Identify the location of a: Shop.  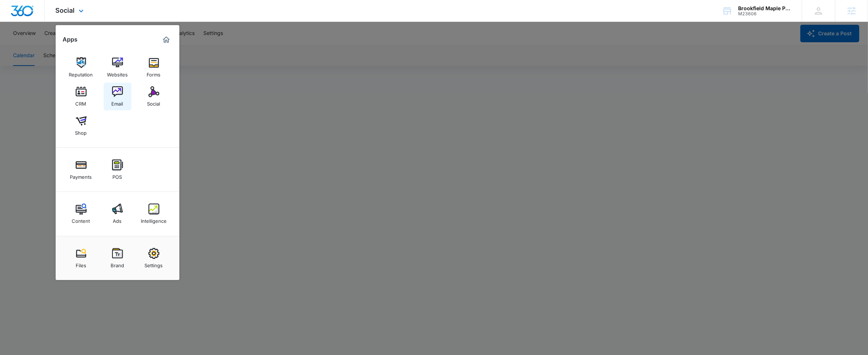
(81, 126).